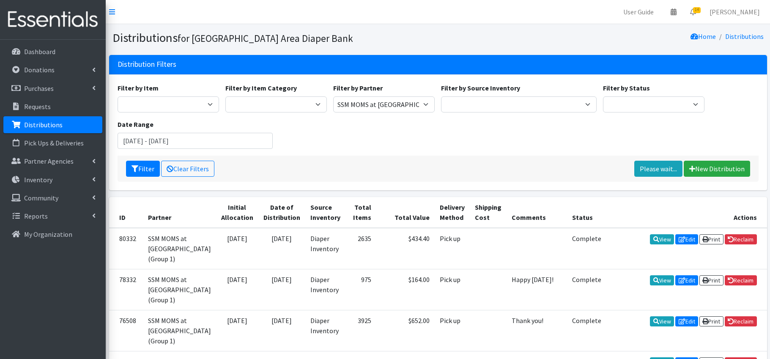 This screenshot has height=359, width=770. Describe the element at coordinates (53, 234) in the screenshot. I see `a: My Organization` at that location.